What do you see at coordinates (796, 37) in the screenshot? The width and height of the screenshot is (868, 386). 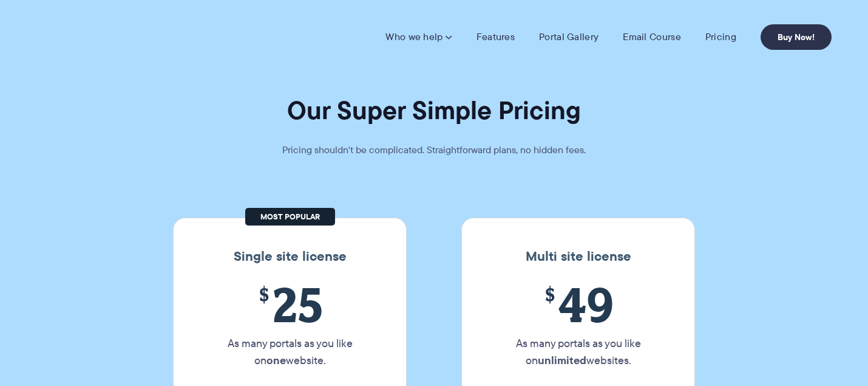 I see `a: Buy Now!` at bounding box center [796, 37].